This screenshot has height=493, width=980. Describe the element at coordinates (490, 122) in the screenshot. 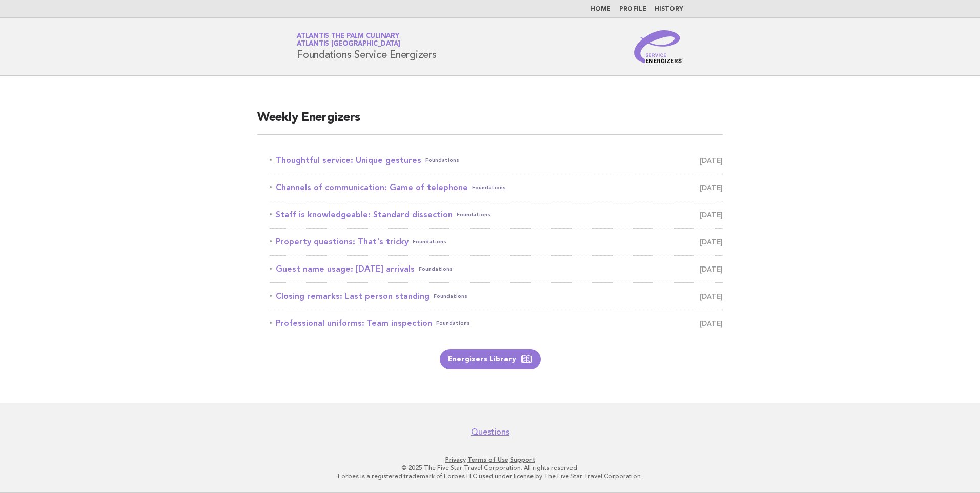

I see `h2: Weekly Energizers` at that location.